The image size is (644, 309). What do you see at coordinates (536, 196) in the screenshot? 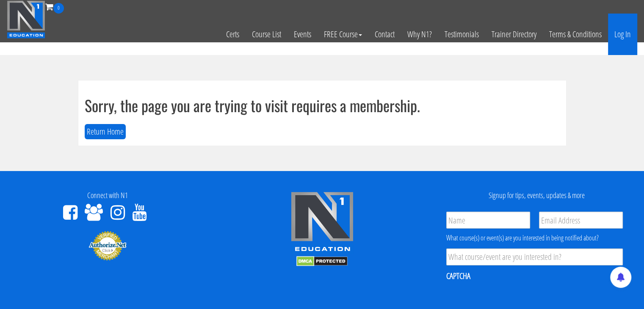
I see `h4: Signup for tips, events, updates & more` at bounding box center [536, 196].